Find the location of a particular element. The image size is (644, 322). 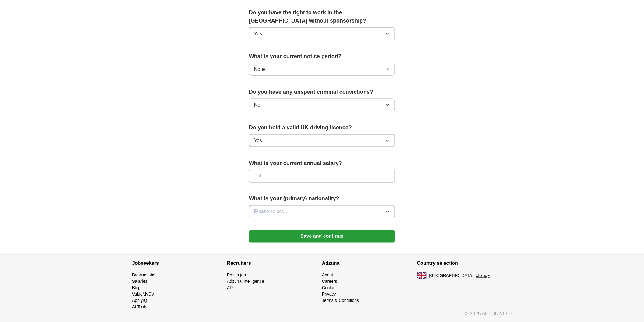

label: What is your current annual salary? is located at coordinates (322, 163).